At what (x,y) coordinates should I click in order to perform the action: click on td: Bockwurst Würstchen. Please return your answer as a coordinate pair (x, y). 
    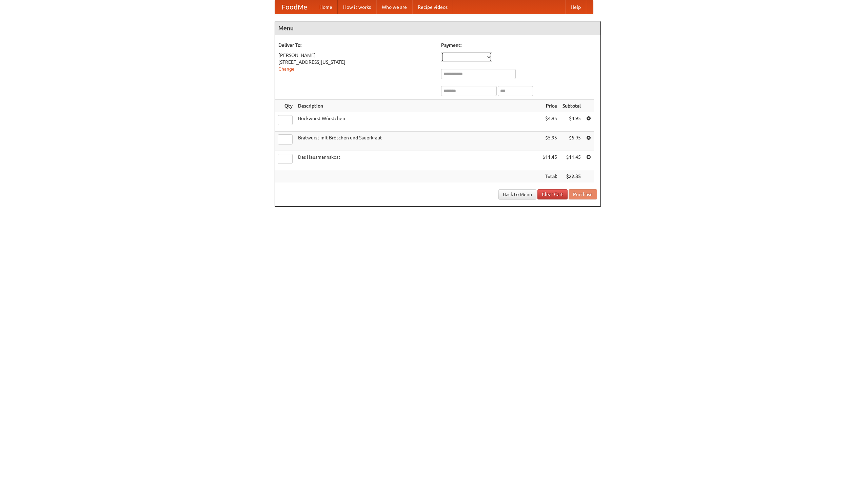
    Looking at the image, I should click on (418, 122).